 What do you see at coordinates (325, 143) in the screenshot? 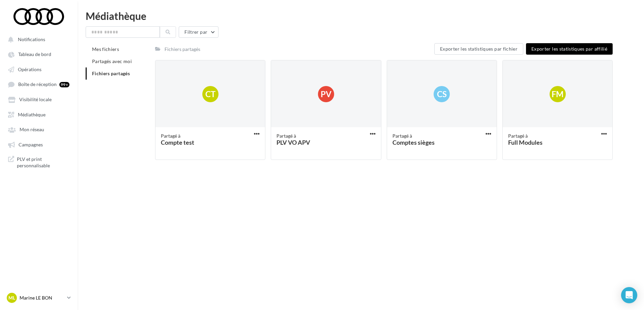
I see `div: PLV VO APV` at bounding box center [325, 143].